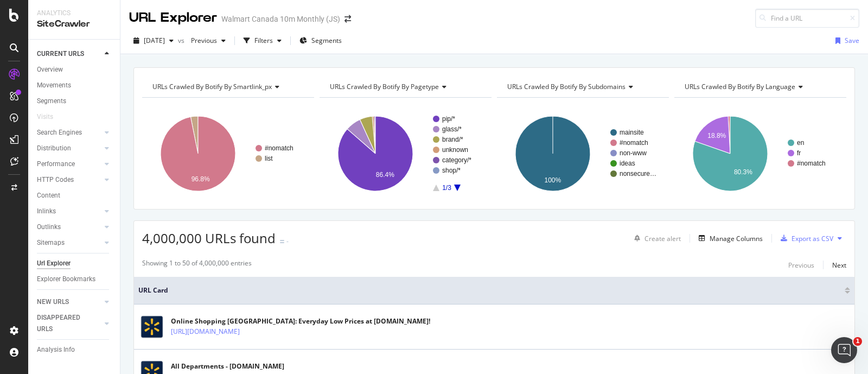 Image resolution: width=868 pixels, height=374 pixels. Describe the element at coordinates (152, 327) in the screenshot. I see `img: main image` at that location.